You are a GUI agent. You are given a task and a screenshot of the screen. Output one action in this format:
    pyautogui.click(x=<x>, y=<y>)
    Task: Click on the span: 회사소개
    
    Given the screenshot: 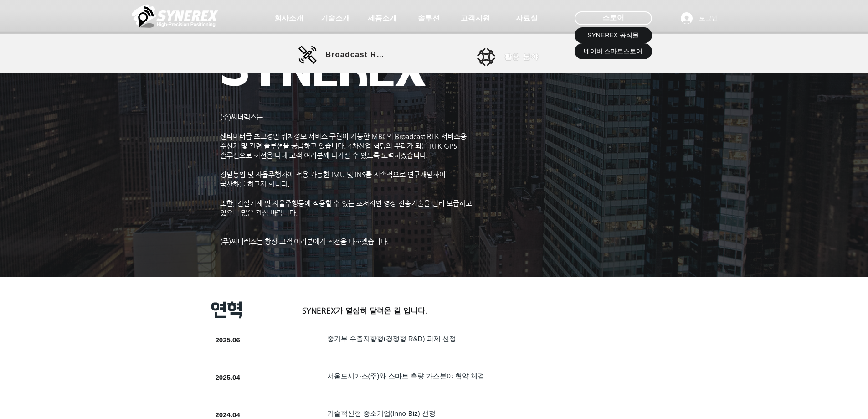 What is the action you would take?
    pyautogui.click(x=289, y=18)
    